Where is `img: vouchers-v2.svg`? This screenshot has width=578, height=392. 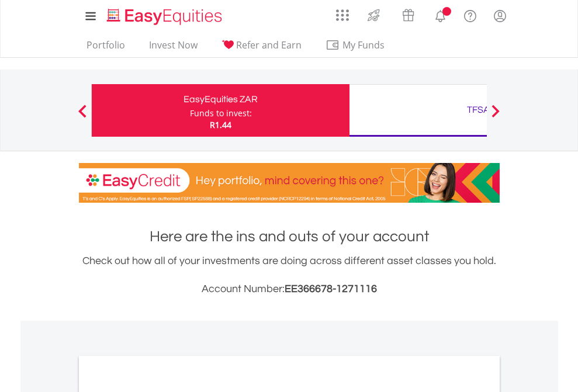
img: vouchers-v2.svg is located at coordinates (408, 15).